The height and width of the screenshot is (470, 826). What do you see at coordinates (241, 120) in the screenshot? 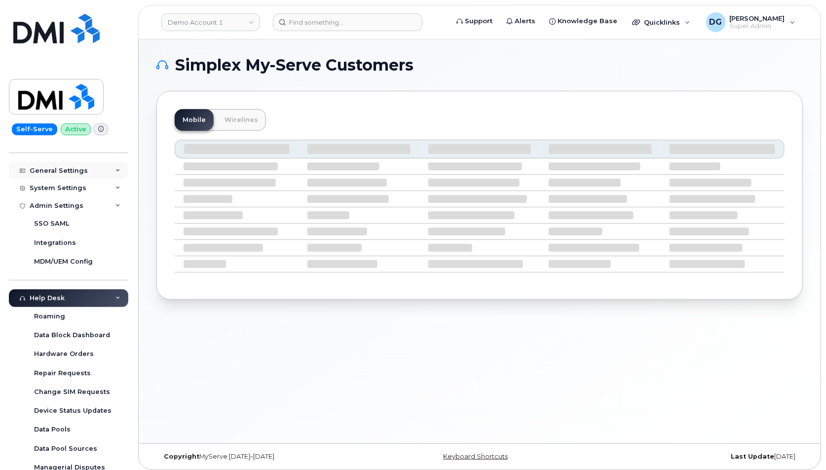
I see `a: Wirelines` at bounding box center [241, 120].